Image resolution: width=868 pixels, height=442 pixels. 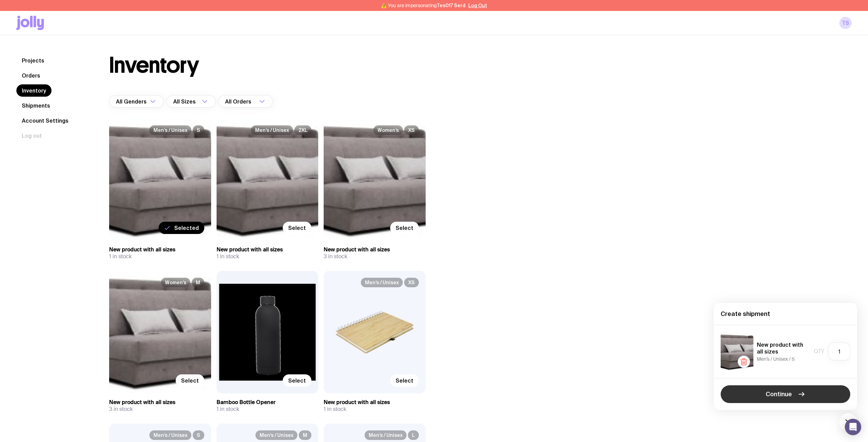 I want to click on h3: Bamboo Bottle Opener, so click(x=268, y=402).